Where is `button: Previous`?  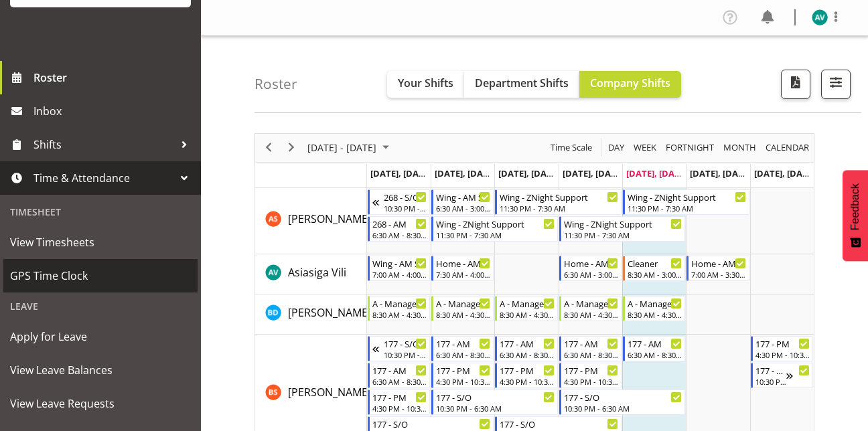 button: Previous is located at coordinates (268, 147).